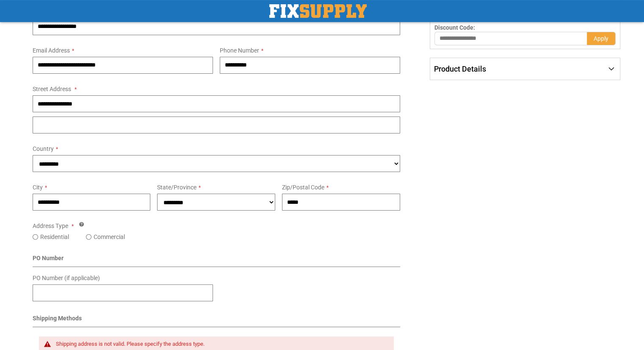  Describe the element at coordinates (239, 50) in the screenshot. I see `span: Phone Number` at that location.